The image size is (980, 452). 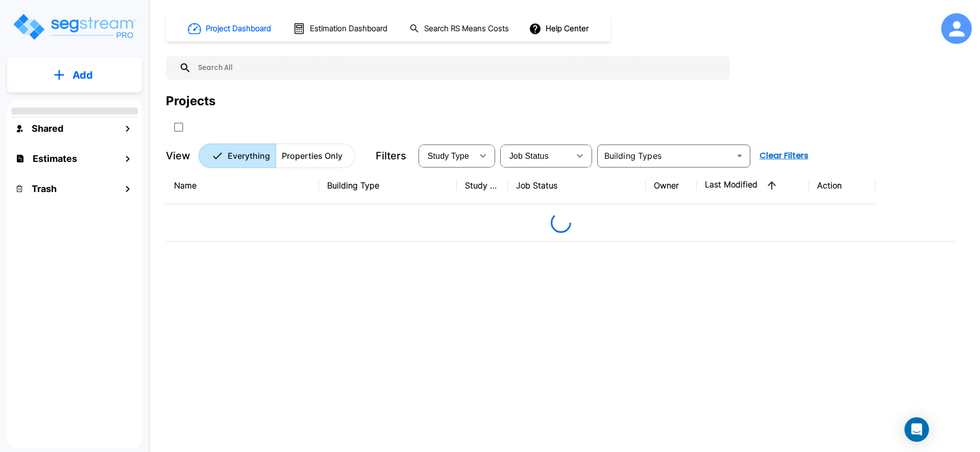 I want to click on h1: Project Dashboard, so click(x=238, y=29).